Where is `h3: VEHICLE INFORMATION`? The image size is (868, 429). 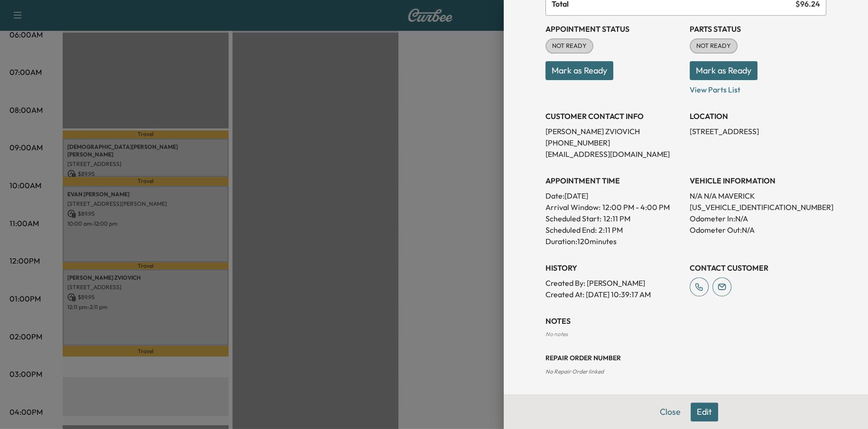 h3: VEHICLE INFORMATION is located at coordinates (758, 181).